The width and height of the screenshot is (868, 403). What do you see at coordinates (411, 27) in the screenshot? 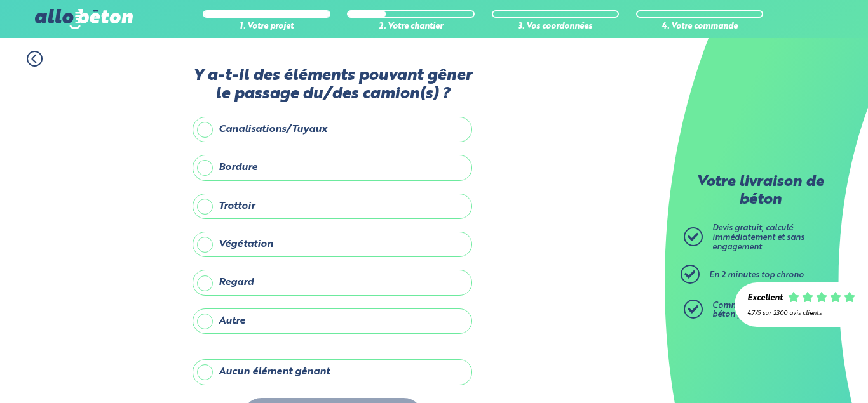
I see `div: 2. Votre chantier` at bounding box center [411, 27].